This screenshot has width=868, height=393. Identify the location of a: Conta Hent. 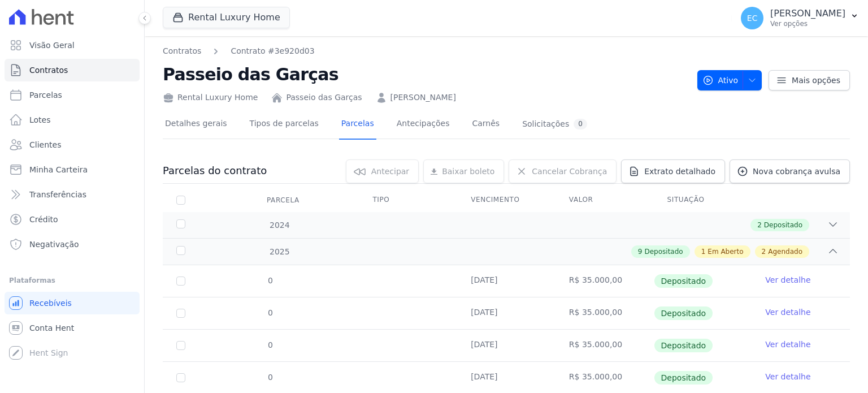
(72, 328).